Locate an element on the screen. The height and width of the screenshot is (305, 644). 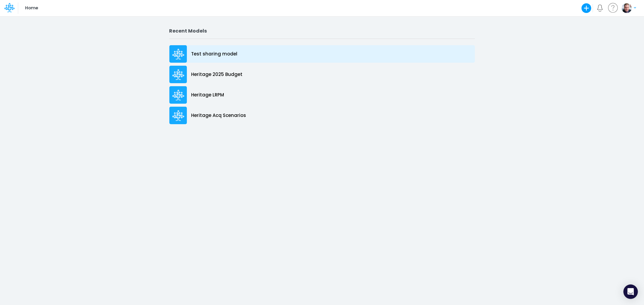
p: Home is located at coordinates (31, 8).